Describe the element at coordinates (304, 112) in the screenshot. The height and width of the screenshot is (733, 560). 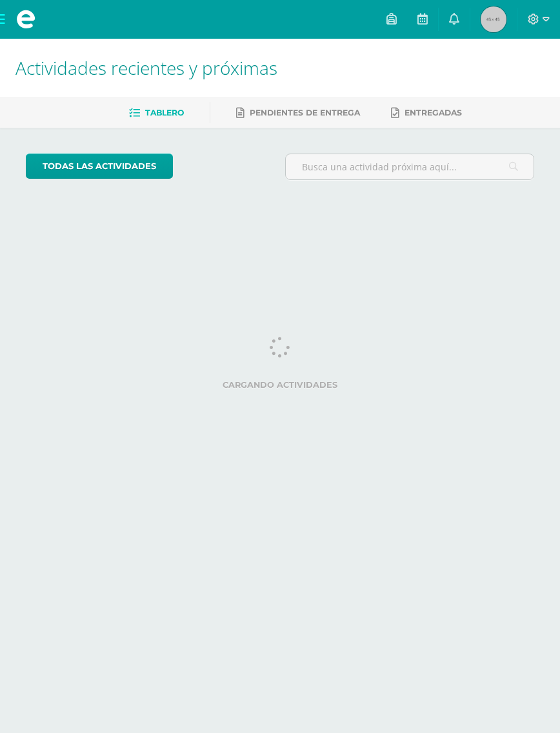
I see `span: Pendientes de entrega` at that location.